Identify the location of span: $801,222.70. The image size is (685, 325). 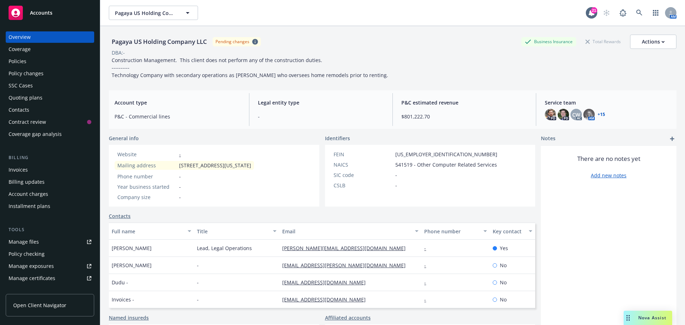
(464, 116).